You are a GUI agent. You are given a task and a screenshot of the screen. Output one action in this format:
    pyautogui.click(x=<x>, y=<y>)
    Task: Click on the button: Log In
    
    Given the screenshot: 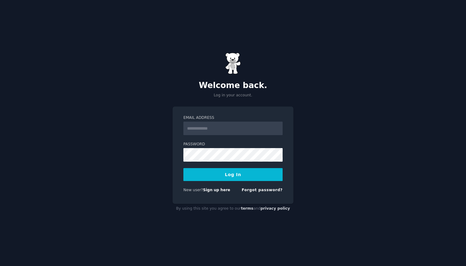 What is the action you would take?
    pyautogui.click(x=233, y=175)
    